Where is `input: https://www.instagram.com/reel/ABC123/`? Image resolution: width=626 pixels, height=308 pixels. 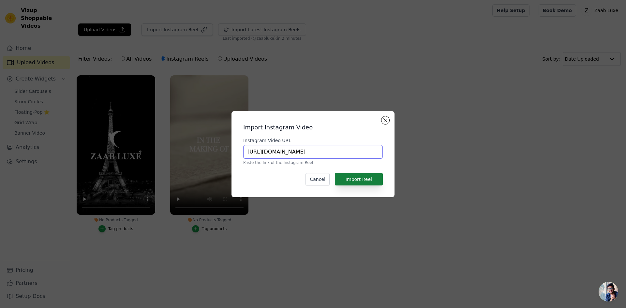 input: https://www.instagram.com/reel/ABC123/ is located at coordinates (313, 152).